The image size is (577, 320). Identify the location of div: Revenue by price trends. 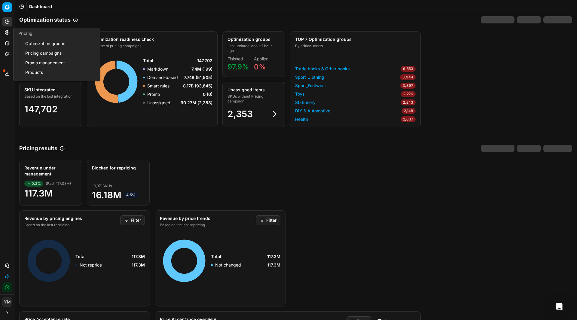
(207, 218).